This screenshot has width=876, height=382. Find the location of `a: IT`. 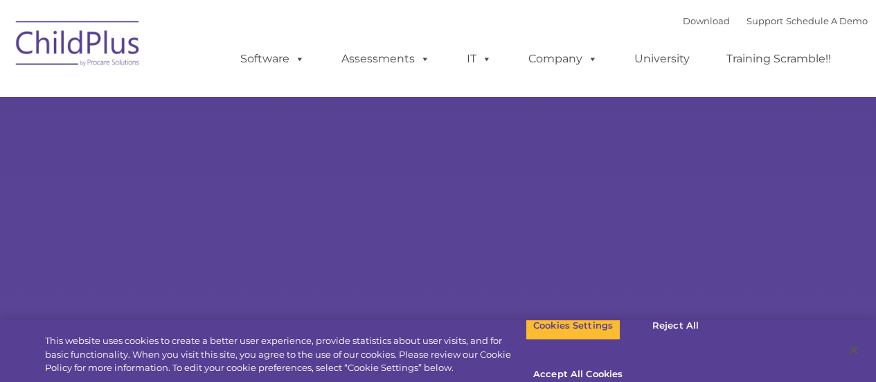

a: IT is located at coordinates (479, 59).